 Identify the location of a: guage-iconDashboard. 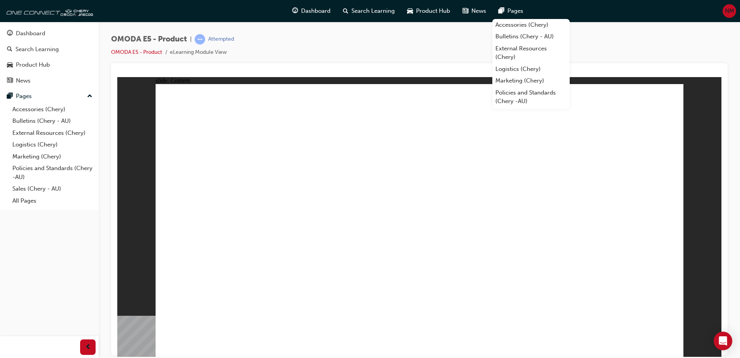
(311, 11).